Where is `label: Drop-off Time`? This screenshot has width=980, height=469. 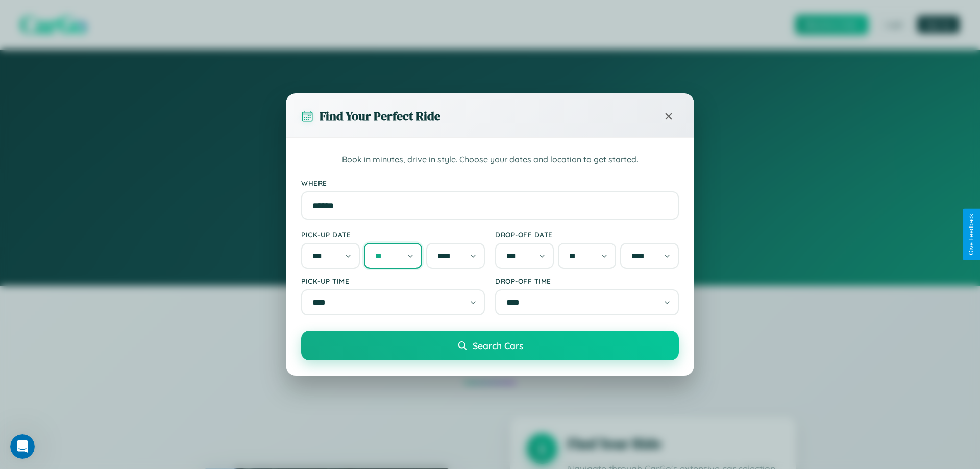 label: Drop-off Time is located at coordinates (587, 281).